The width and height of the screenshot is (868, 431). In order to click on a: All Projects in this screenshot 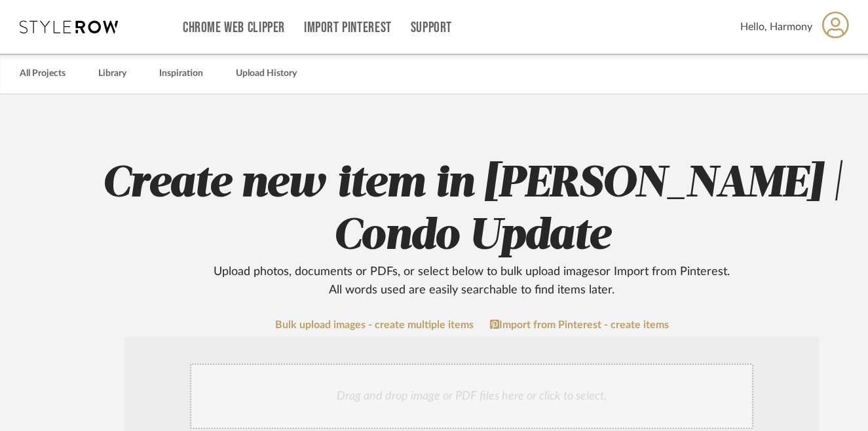, I will do `click(42, 74)`.